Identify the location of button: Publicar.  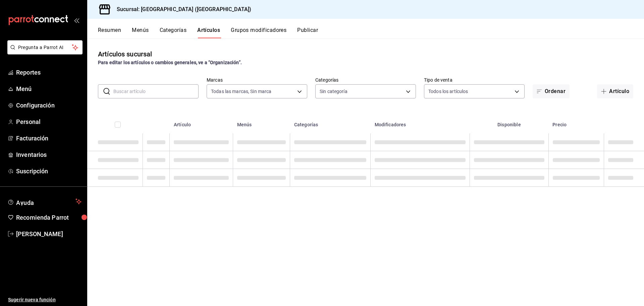
(307, 33).